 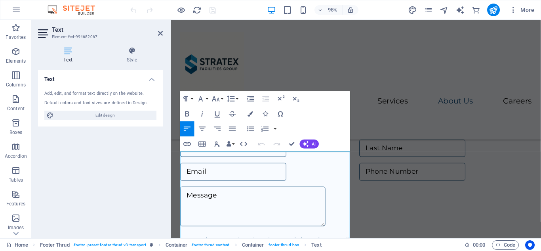 What do you see at coordinates (281, 99) in the screenshot?
I see `button: Superscript` at bounding box center [281, 99].